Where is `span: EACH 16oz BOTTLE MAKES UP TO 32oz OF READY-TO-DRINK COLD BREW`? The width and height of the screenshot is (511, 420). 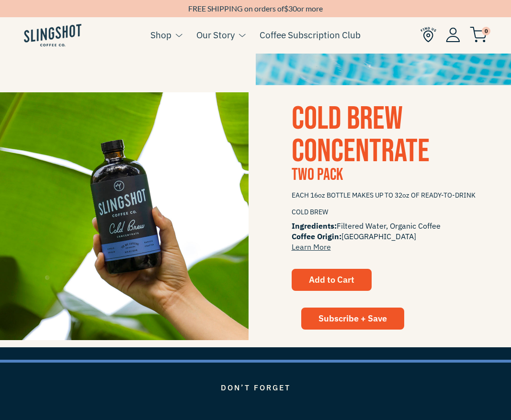 span: EACH 16oz BOTTLE MAKES UP TO 32oz OF READY-TO-DRINK COLD BREW is located at coordinates (387, 204).